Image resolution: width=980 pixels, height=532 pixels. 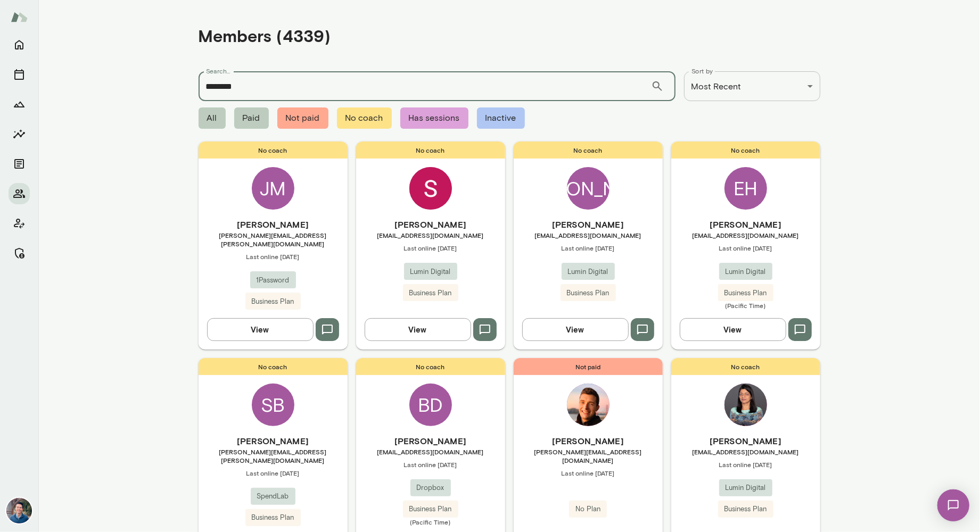 I want to click on label: Sort by, so click(x=702, y=71).